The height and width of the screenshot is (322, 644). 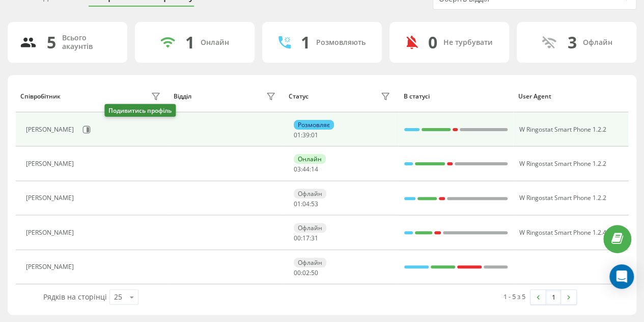 I want to click on div: 0, so click(x=433, y=42).